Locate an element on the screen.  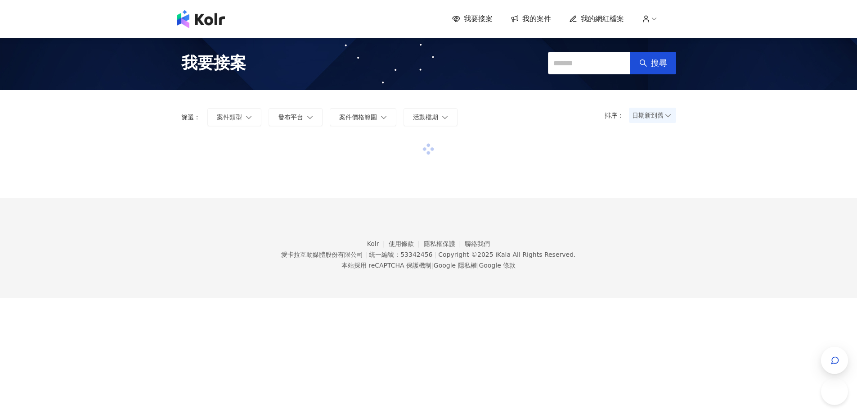
img: logo is located at coordinates (201, 19).